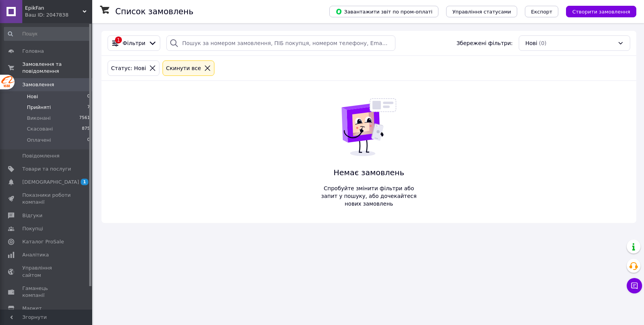 Image resolution: width=644 pixels, height=325 pixels. What do you see at coordinates (40, 129) in the screenshot?
I see `span: Скасовані` at bounding box center [40, 129].